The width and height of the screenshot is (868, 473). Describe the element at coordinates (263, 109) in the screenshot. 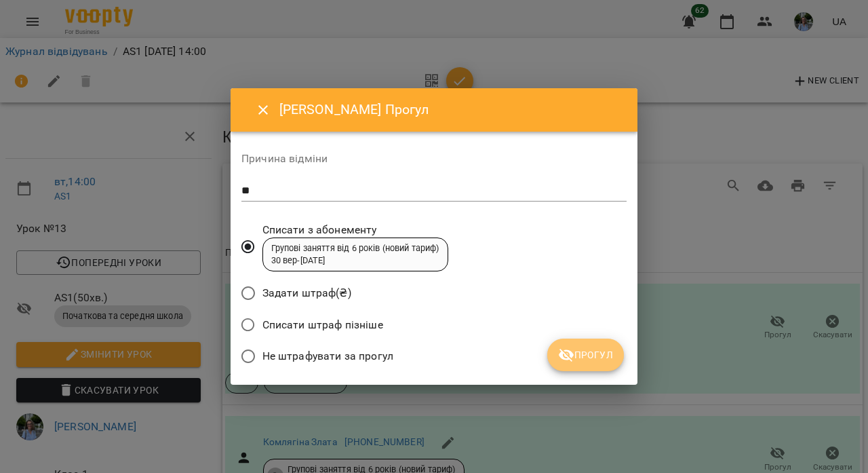

I see `button: Close` at that location.